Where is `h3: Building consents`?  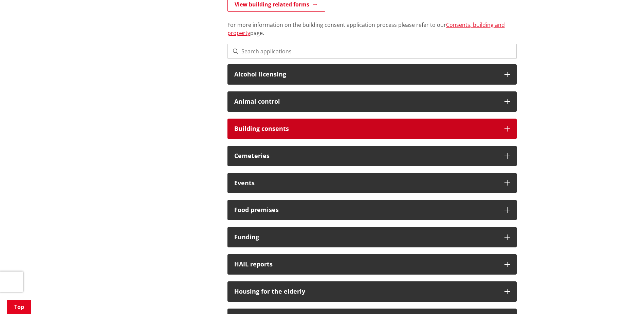
h3: Building consents is located at coordinates (366, 128).